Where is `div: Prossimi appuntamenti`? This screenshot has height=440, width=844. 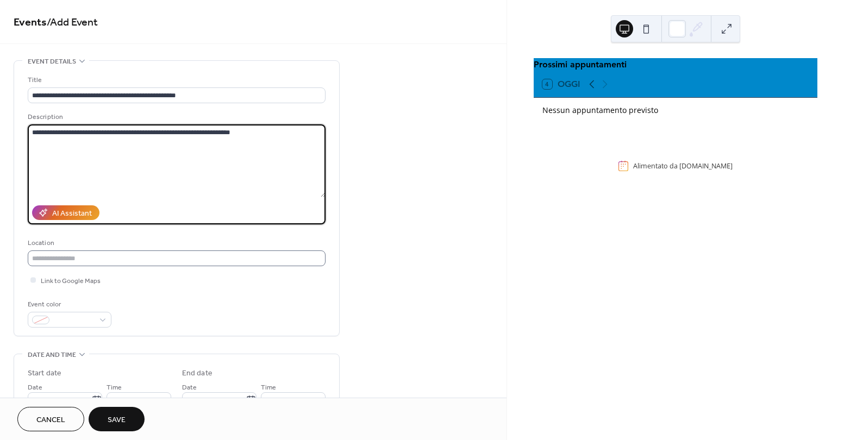
div: Prossimi appuntamenti is located at coordinates (675, 65).